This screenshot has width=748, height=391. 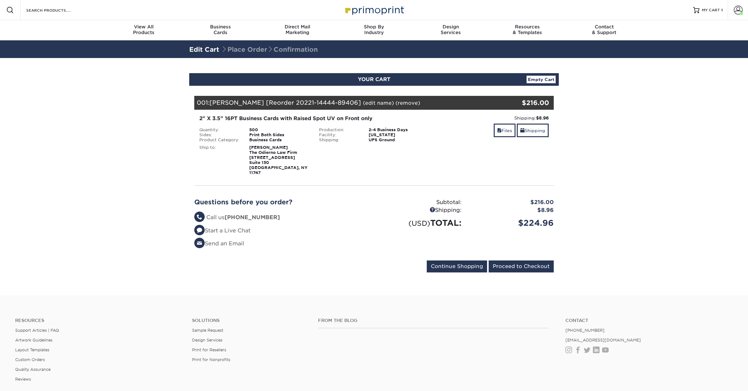 What do you see at coordinates (339, 130) in the screenshot?
I see `div: Production:` at bounding box center [339, 130].